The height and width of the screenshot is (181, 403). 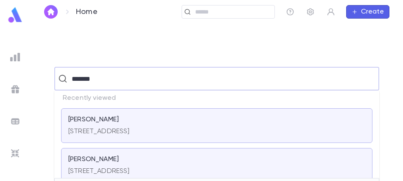 I want to click on img: logo, so click(x=15, y=15).